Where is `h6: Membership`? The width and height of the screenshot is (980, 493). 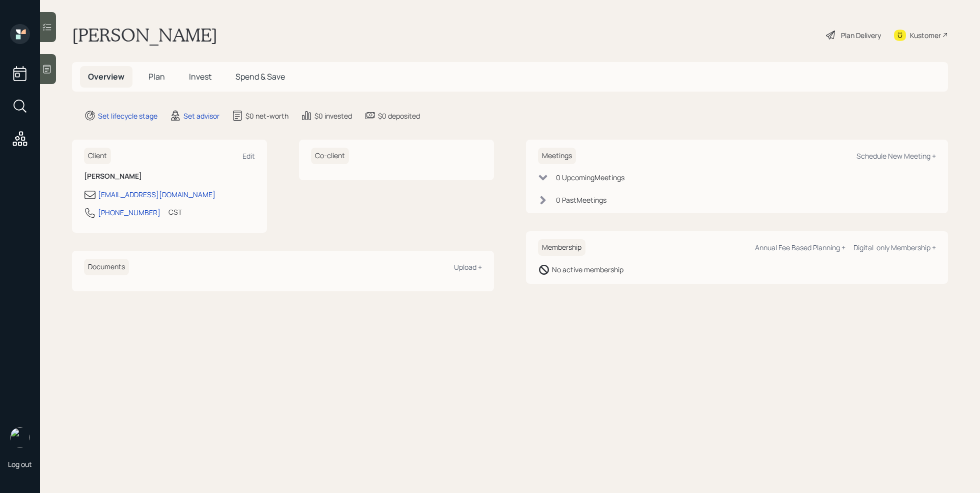
h6: Membership is located at coordinates (562, 247).